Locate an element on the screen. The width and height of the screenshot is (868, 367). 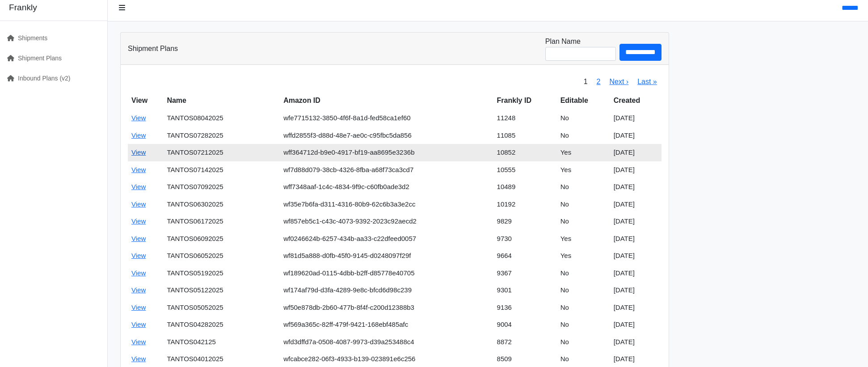
th: Frankly ID is located at coordinates (525, 101).